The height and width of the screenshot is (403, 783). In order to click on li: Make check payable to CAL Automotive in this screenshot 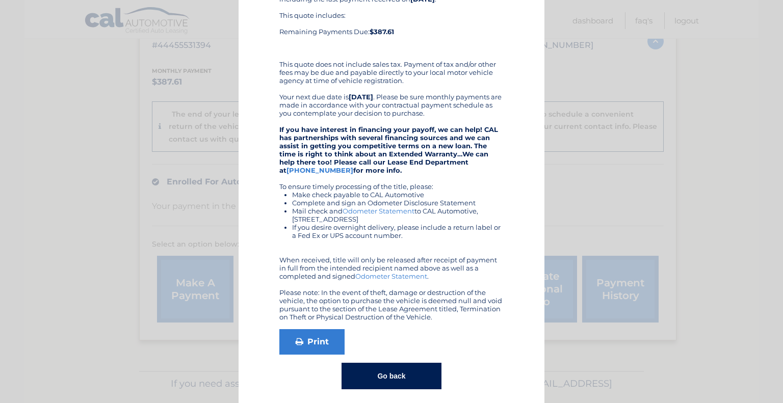, I will do `click(398, 195)`.